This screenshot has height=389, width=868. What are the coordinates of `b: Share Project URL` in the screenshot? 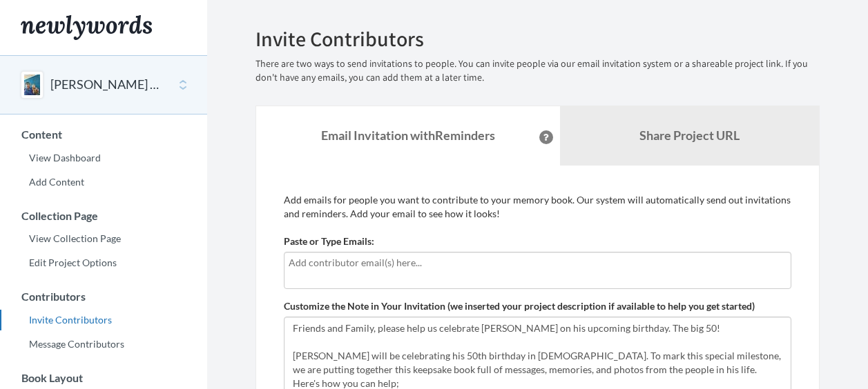 It's located at (689, 135).